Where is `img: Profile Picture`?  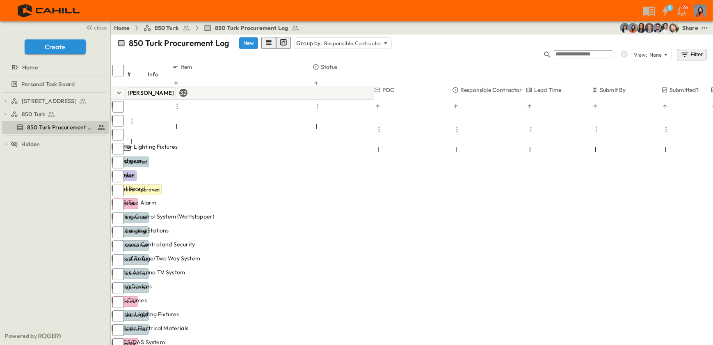
img: Profile Picture is located at coordinates (701, 11).